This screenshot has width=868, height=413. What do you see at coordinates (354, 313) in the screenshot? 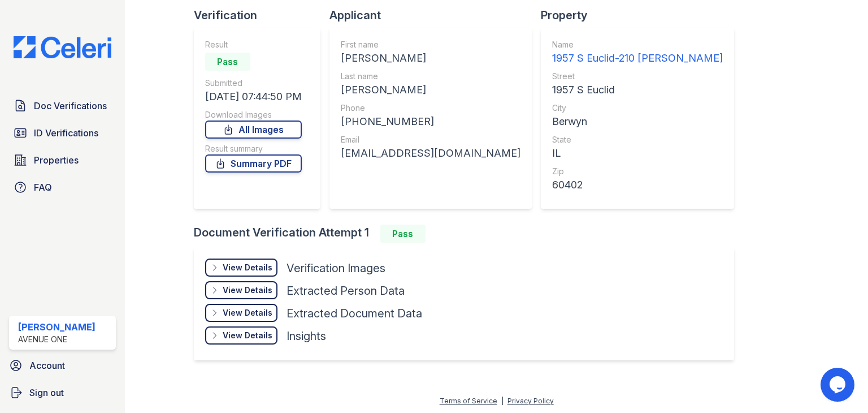
I see `div: Extracted Document Data` at bounding box center [354, 313].